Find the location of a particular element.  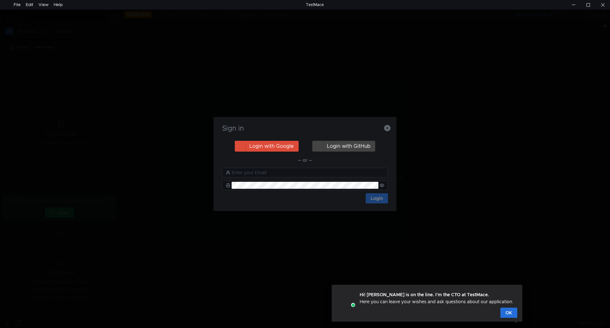

h3: Sign in is located at coordinates (305, 128).